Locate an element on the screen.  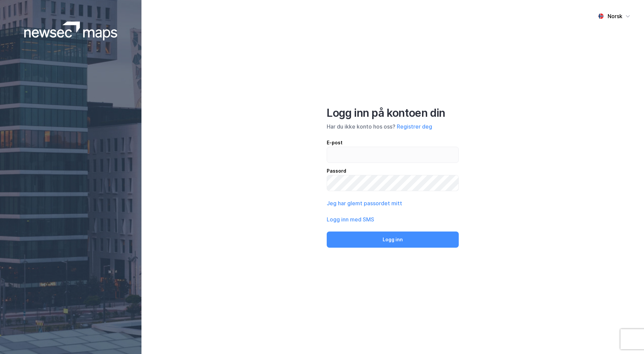
img: logoWhite.bf58a803f64e89776f2b079ca2356427.svg is located at coordinates (71, 31).